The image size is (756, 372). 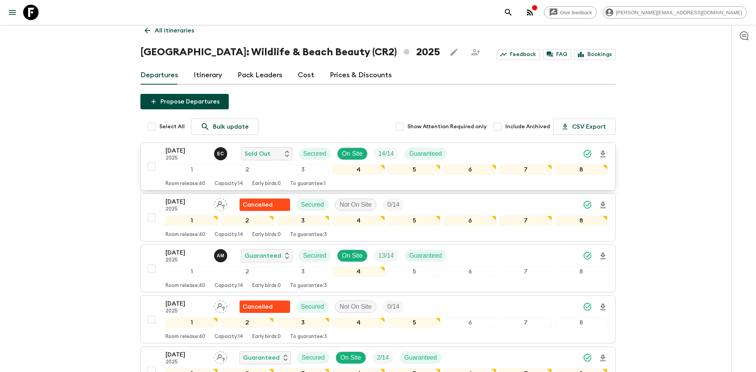 What do you see at coordinates (306, 75) in the screenshot?
I see `a: Cost` at bounding box center [306, 75].